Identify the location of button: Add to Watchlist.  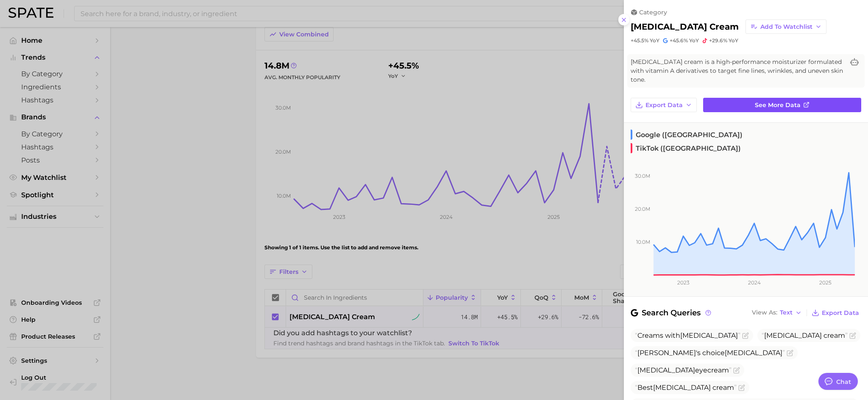
(786, 27).